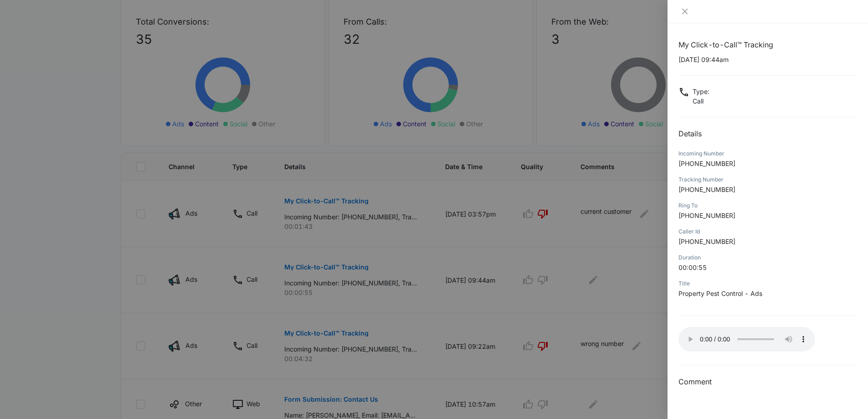 This screenshot has width=868, height=419. What do you see at coordinates (768, 45) in the screenshot?
I see `h1: My Click-to-Call™ Tracking` at bounding box center [768, 45].